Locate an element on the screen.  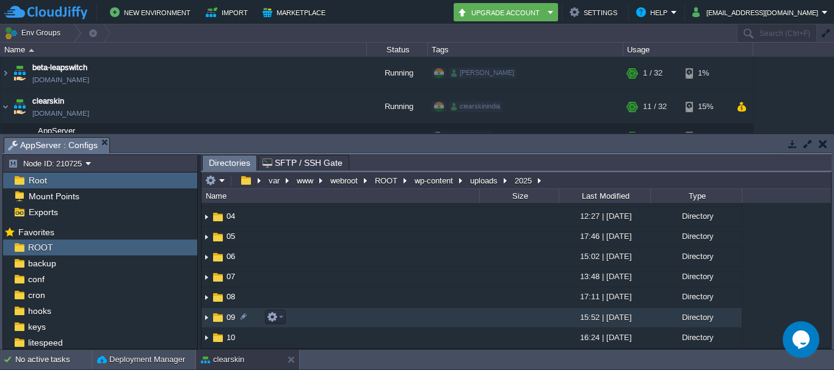
a: Root is located at coordinates (37, 181).